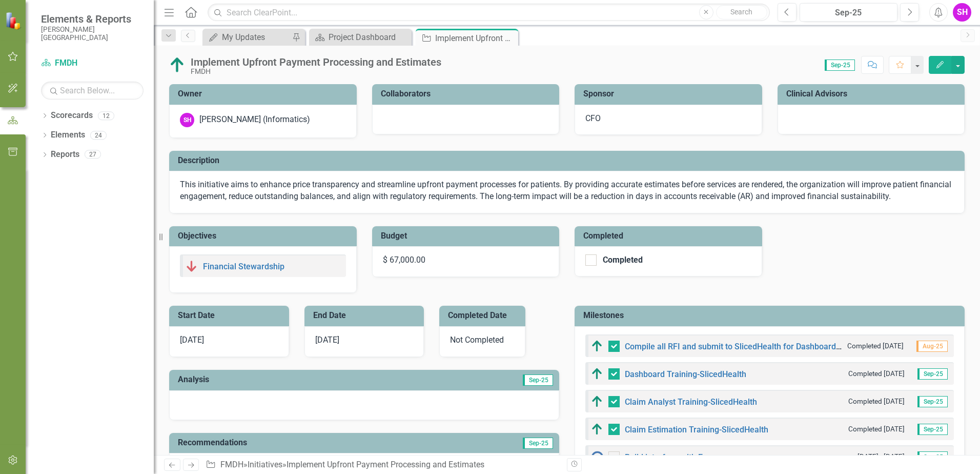 This screenshot has height=474, width=980. Describe the element at coordinates (93, 91) in the screenshot. I see `input: Search Below...` at that location.